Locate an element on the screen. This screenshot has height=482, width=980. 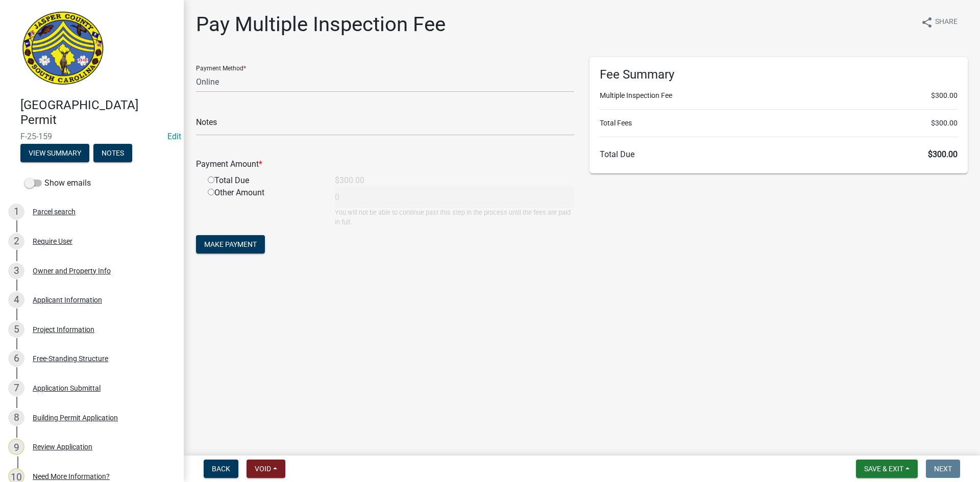
button: Back is located at coordinates (221, 469).